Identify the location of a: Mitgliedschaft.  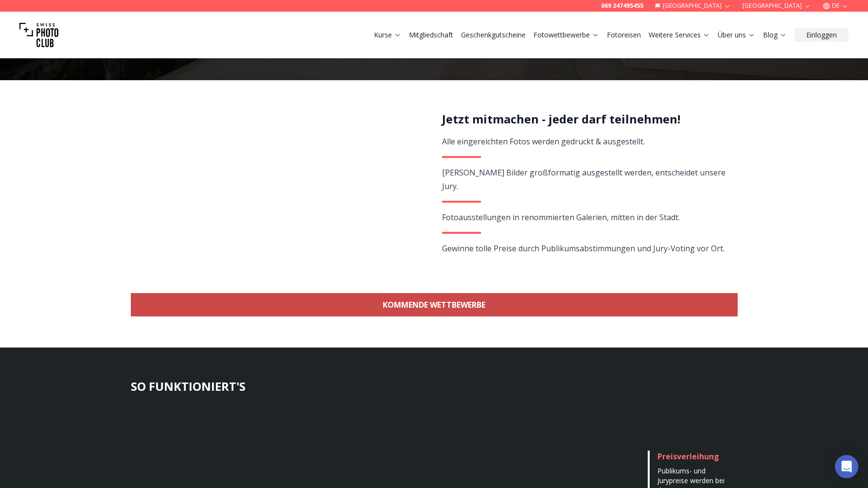
(431, 35).